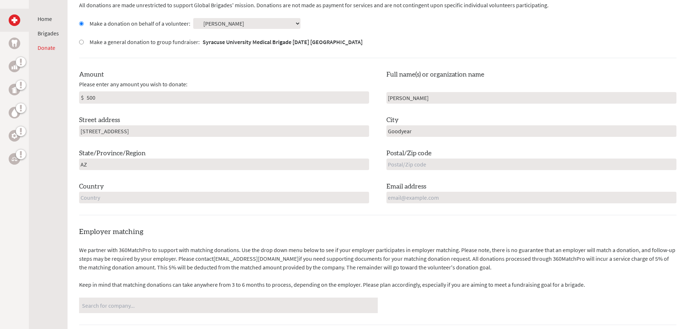 Image resolution: width=688 pixels, height=329 pixels. Describe the element at coordinates (14, 66) in the screenshot. I see `a: Business` at that location.